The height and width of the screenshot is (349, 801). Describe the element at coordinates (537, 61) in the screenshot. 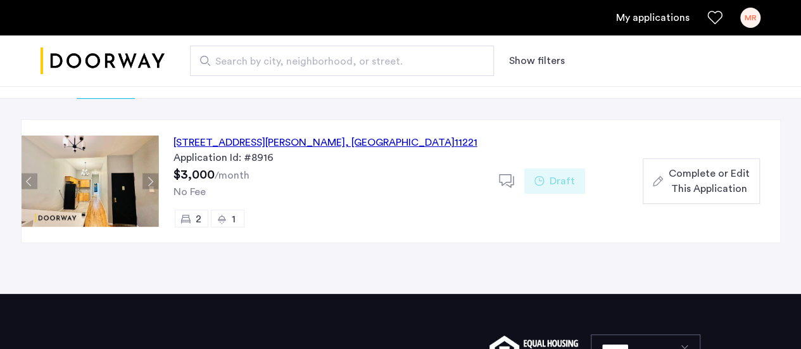

I see `button: Show or hide filters` at that location.